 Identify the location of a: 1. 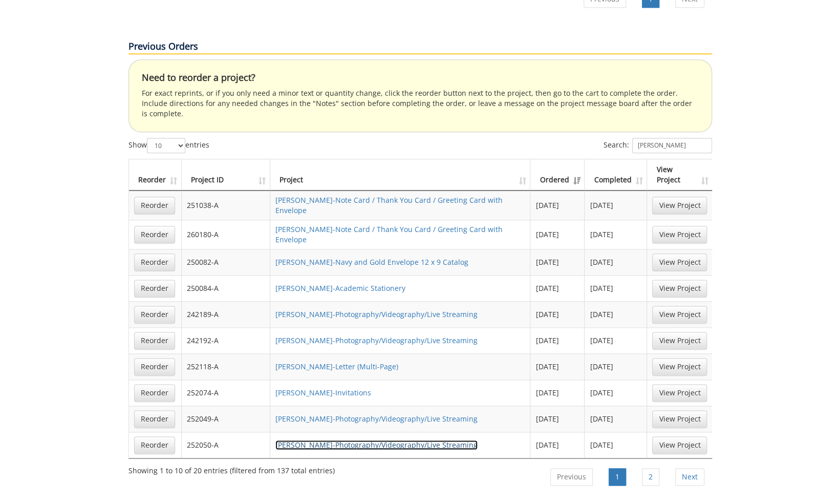
(617, 477).